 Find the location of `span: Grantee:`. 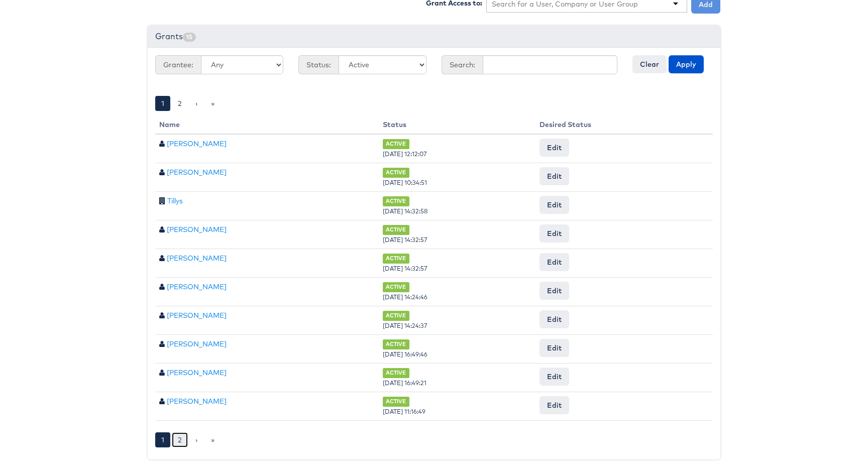

span: Grantee: is located at coordinates (178, 65).